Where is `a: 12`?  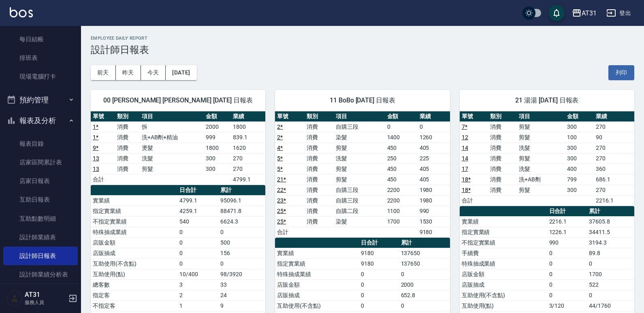 a: 12 is located at coordinates (465, 137).